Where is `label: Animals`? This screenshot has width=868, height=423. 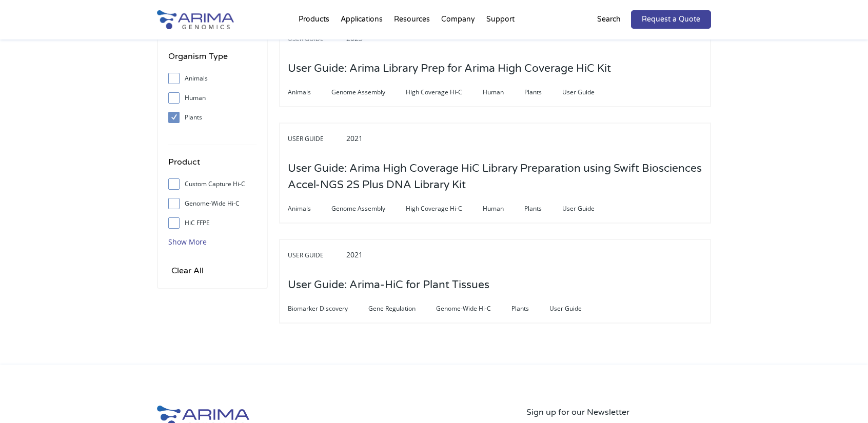 label: Animals is located at coordinates (212, 79).